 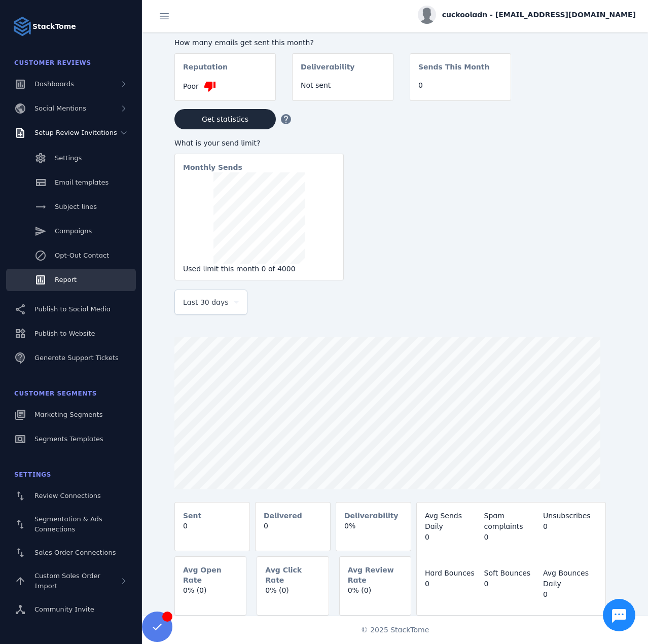 What do you see at coordinates (376, 575) in the screenshot?
I see `mat-card-subtitle: Avg Review Rate` at bounding box center [376, 575].